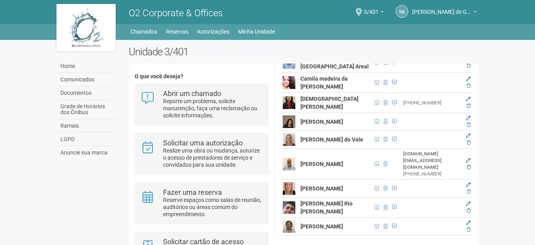 The width and height of the screenshot is (535, 245). What do you see at coordinates (203, 143) in the screenshot?
I see `strong: Solicitar uma autorização` at bounding box center [203, 143].